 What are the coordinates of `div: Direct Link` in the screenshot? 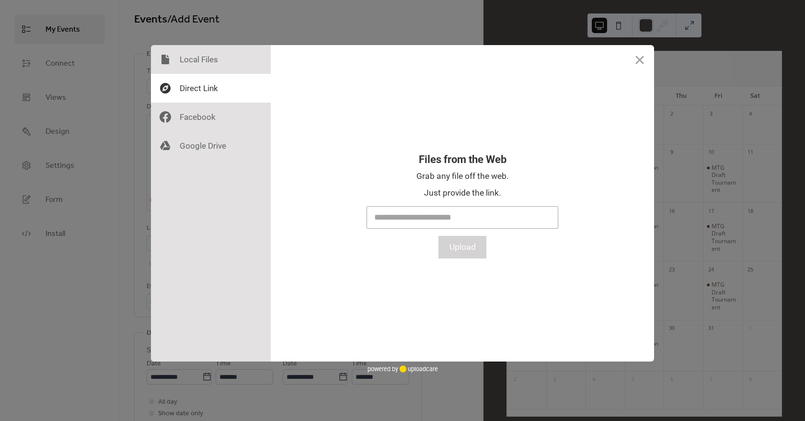 It's located at (211, 88).